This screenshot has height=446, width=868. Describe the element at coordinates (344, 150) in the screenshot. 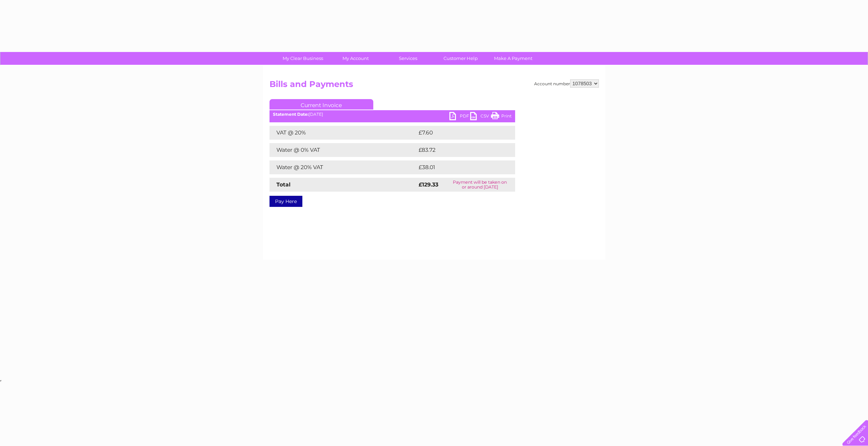

I see `td: Water @ 0% VAT` at that location.